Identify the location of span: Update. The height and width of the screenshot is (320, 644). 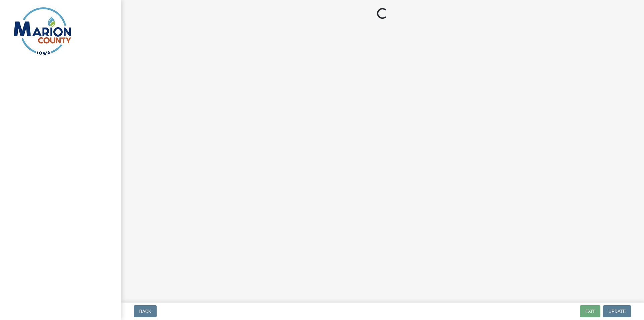
(617, 311).